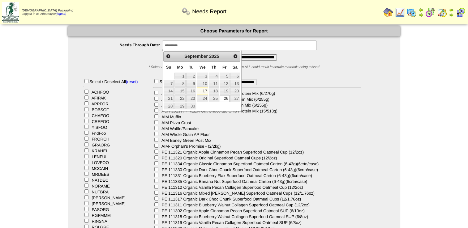 The image size is (468, 228). Describe the element at coordinates (234, 67) in the screenshot. I see `div: * Select ALL to capture all needs. Selecting anything other than ALL could result in certain mate...` at that location.